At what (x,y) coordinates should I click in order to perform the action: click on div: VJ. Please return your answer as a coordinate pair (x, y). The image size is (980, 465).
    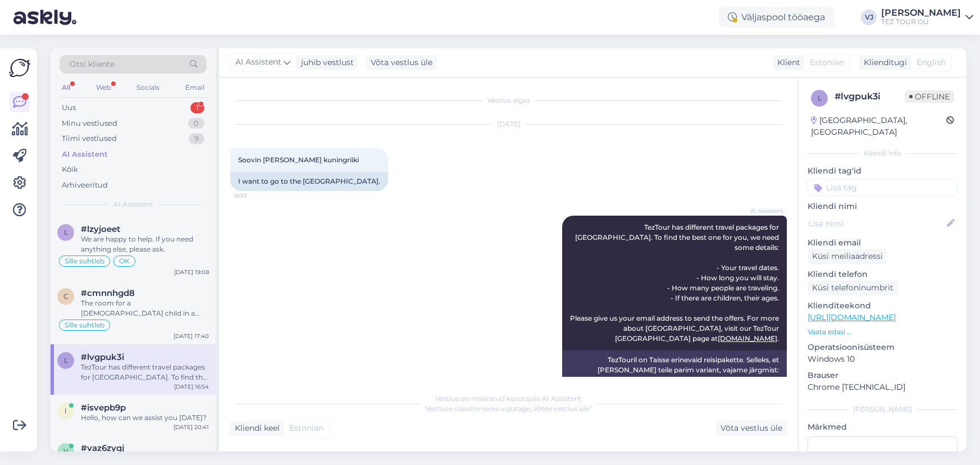
    Looking at the image, I should click on (869, 17).